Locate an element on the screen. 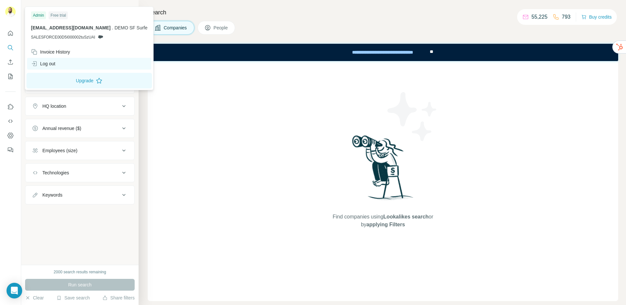 This screenshot has width=626, height=305. img: Surfe Illustration - Stars is located at coordinates (412, 116).